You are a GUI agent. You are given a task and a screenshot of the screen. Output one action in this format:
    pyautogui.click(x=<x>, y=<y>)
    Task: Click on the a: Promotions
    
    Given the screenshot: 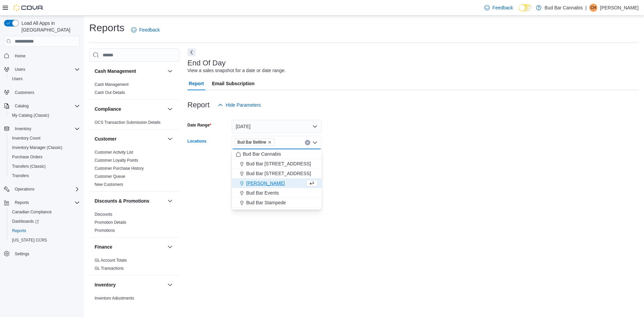 What is the action you would take?
    pyautogui.click(x=104, y=231)
    